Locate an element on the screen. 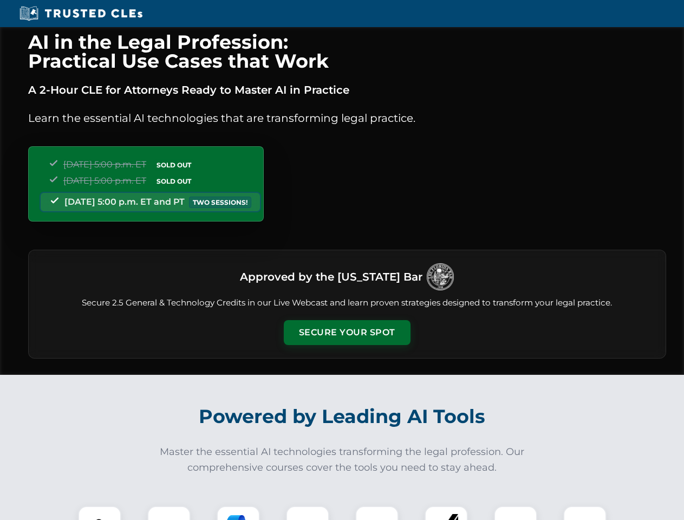 This screenshot has width=684, height=520. p: Learn the essential AI technologies that are transforming legal practice. is located at coordinates (347, 118).